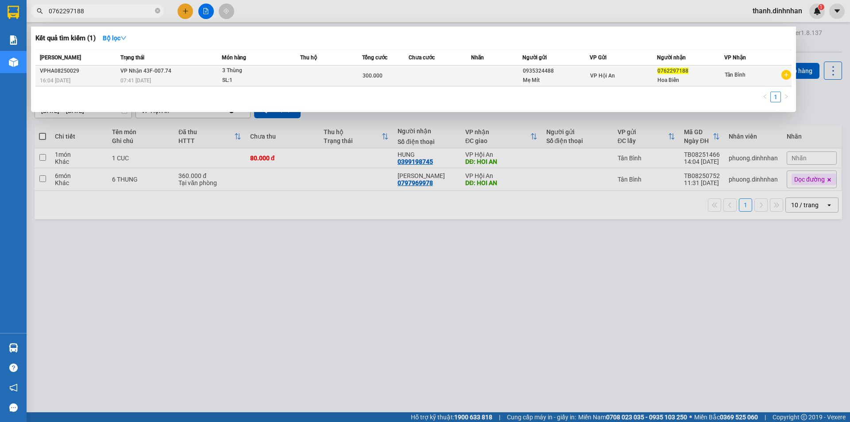 The height and width of the screenshot is (422, 850). I want to click on span: Tân Bình, so click(735, 75).